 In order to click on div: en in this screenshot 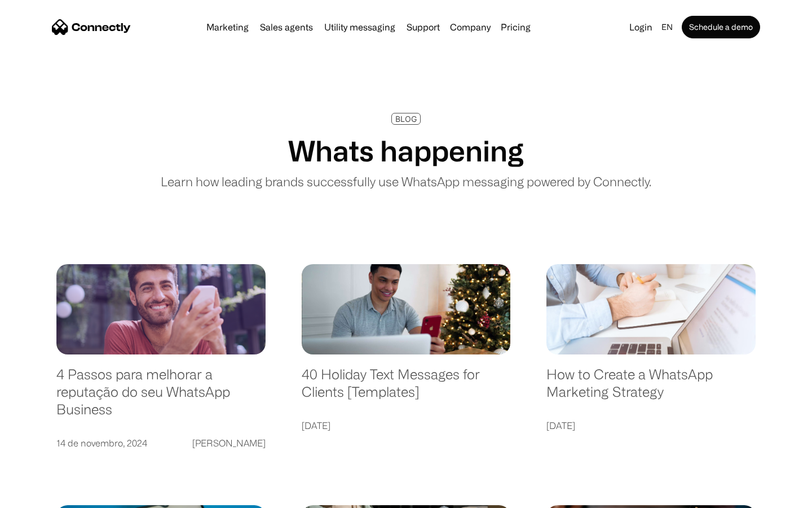, I will do `click(667, 27)`.